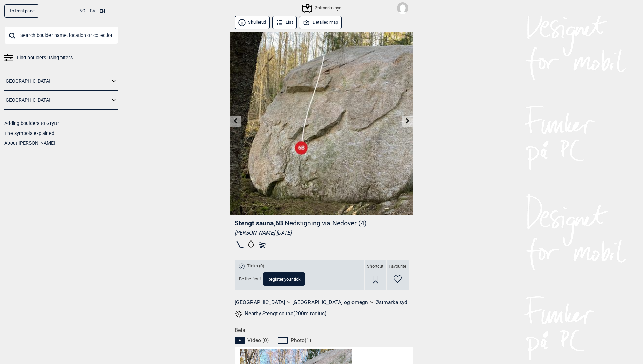 The height and width of the screenshot is (364, 643). Describe the element at coordinates (284, 279) in the screenshot. I see `span: Register your tick` at that location.